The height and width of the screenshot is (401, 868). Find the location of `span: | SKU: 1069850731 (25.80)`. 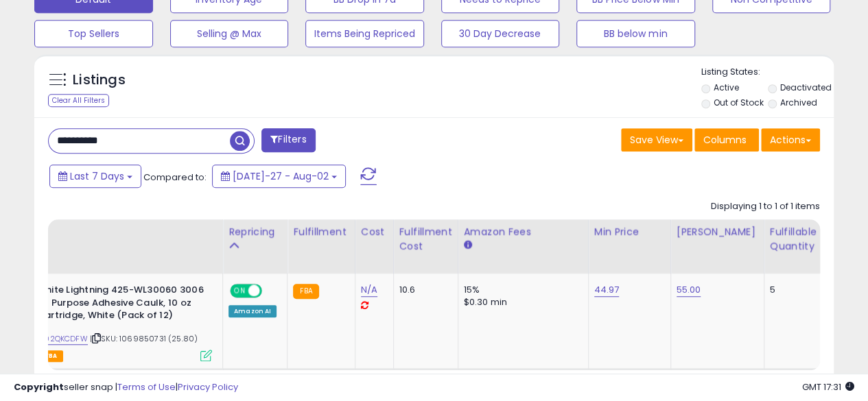

span: | SKU: 1069850731 (25.80) is located at coordinates (143, 339).